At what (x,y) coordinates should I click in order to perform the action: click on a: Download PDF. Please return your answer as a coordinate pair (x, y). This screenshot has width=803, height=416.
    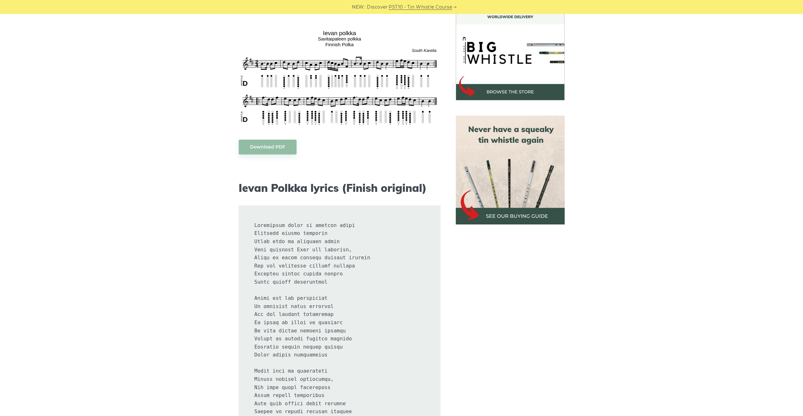
    Looking at the image, I should click on (267, 147).